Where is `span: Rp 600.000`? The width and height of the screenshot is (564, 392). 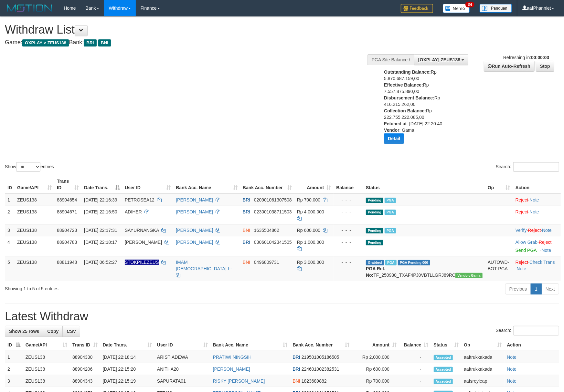
span: Rp 600.000 is located at coordinates (309, 230).